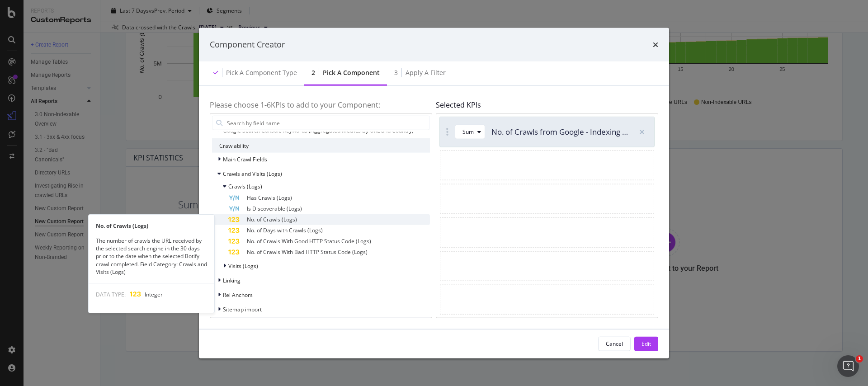 This screenshot has width=868, height=386. Describe the element at coordinates (321, 145) in the screenshot. I see `div: Crawlability` at that location.